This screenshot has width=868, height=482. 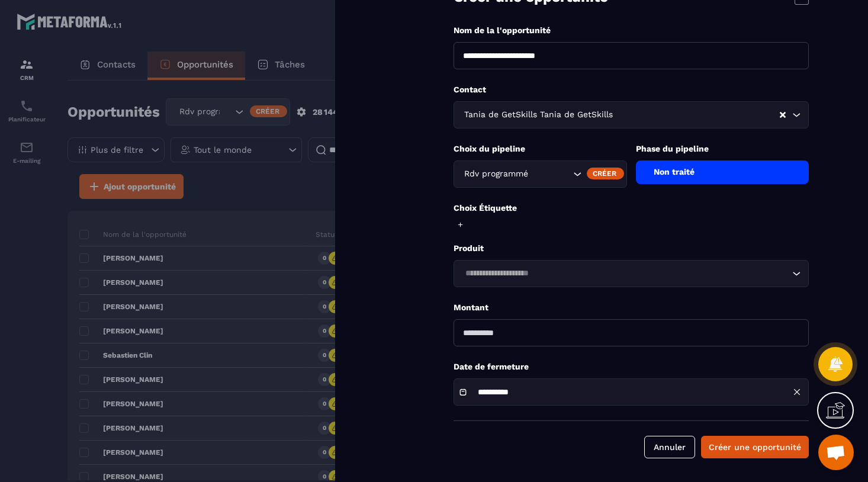 I want to click on a: Ouvrir le chat, so click(x=836, y=453).